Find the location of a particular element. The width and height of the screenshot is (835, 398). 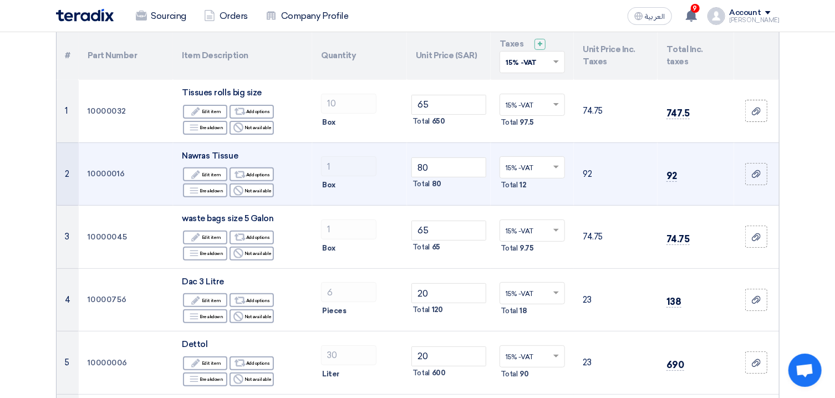

img: Teradix logo is located at coordinates (85, 15).